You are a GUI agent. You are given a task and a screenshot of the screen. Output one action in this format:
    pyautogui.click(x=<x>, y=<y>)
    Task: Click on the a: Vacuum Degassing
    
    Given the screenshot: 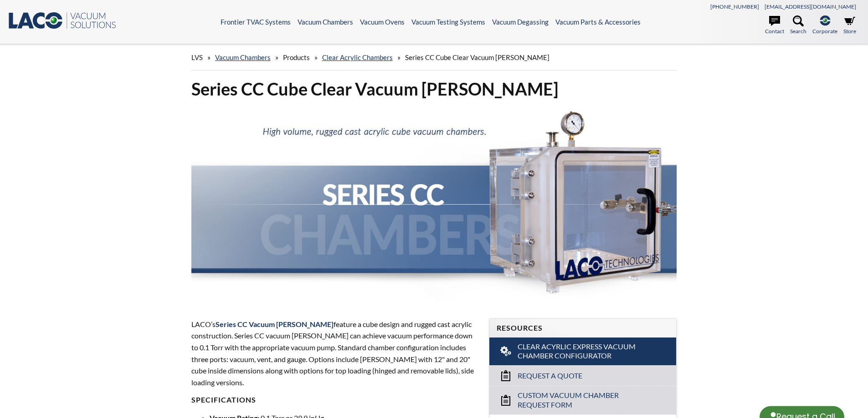 What is the action you would take?
    pyautogui.click(x=520, y=22)
    